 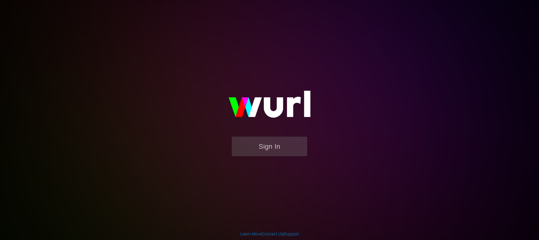 I want to click on a: Contact Us, so click(x=273, y=234).